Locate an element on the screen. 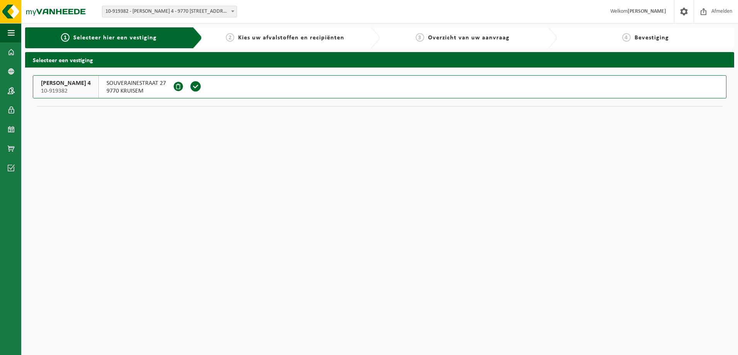 Image resolution: width=738 pixels, height=355 pixels. span: 3 is located at coordinates (420, 37).